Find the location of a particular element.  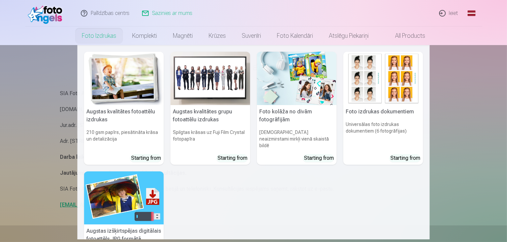

img: Augstas izšķirtspējas digitālais fotoattēls JPG formātā is located at coordinates (124, 198).